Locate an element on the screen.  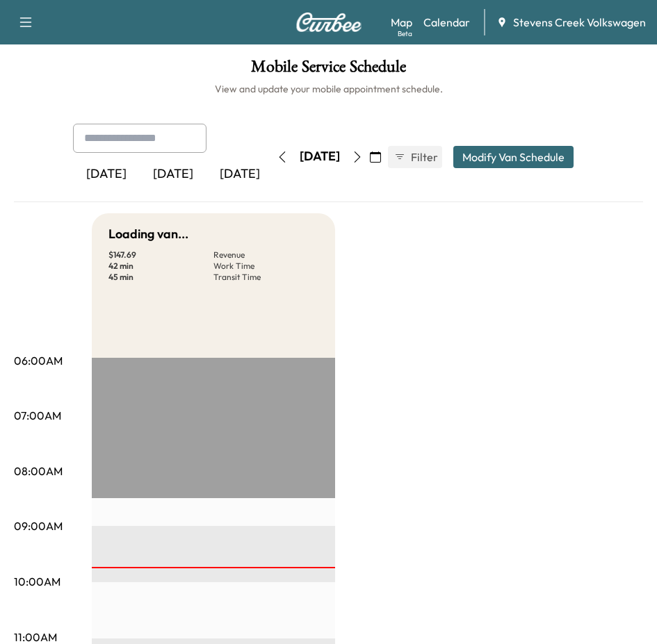
span: Stevens Creek Volkswagen is located at coordinates (579, 22).